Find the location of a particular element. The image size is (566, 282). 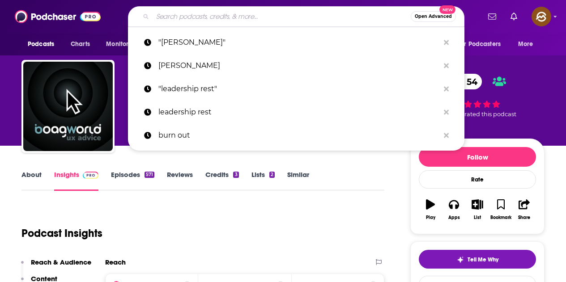

button: Reach & Audience is located at coordinates (56, 266).